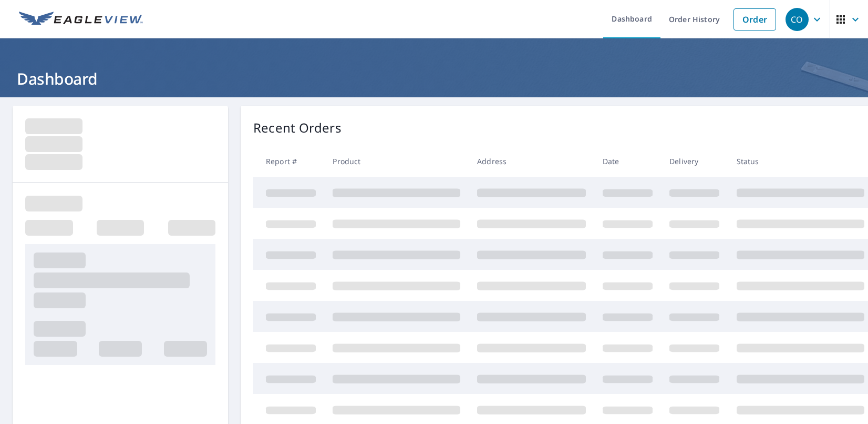 The image size is (868, 424). I want to click on th: Date, so click(627, 161).